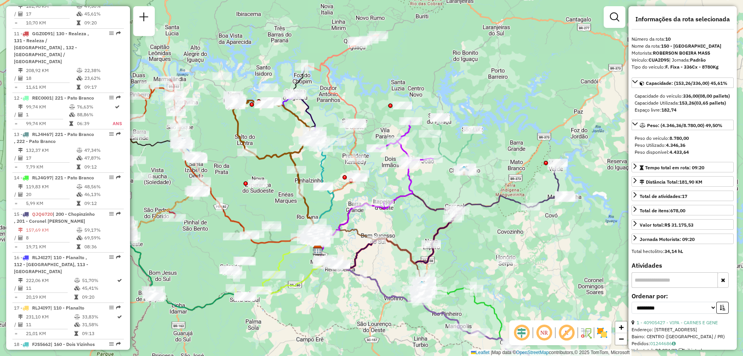 Image resolution: width=743 pixels, height=356 pixels. I want to click on div: Total de itens:, so click(663, 211).